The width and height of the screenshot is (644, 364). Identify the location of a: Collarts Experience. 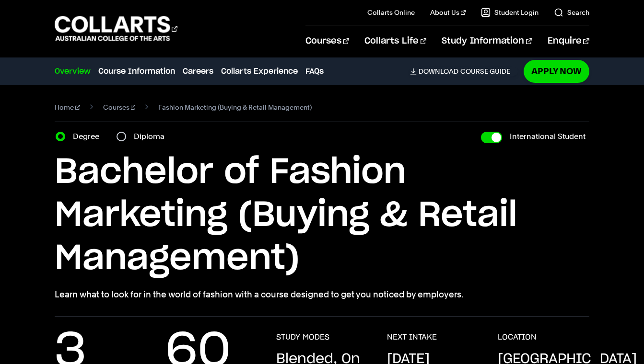
(259, 71).